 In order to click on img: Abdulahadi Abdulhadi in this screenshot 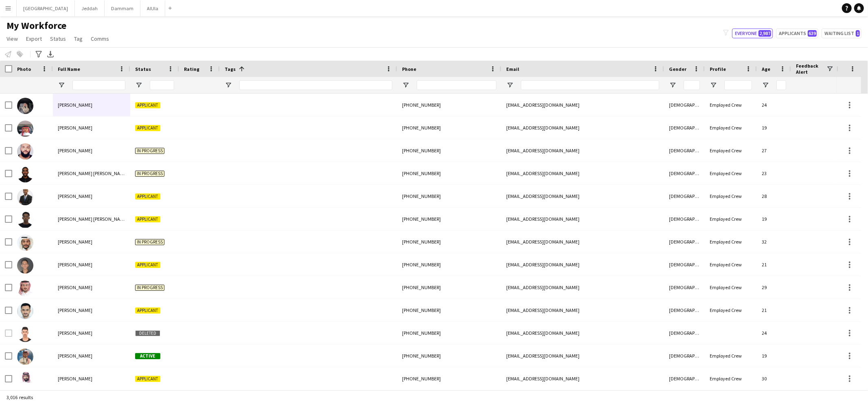, I will do `click(25, 242)`.